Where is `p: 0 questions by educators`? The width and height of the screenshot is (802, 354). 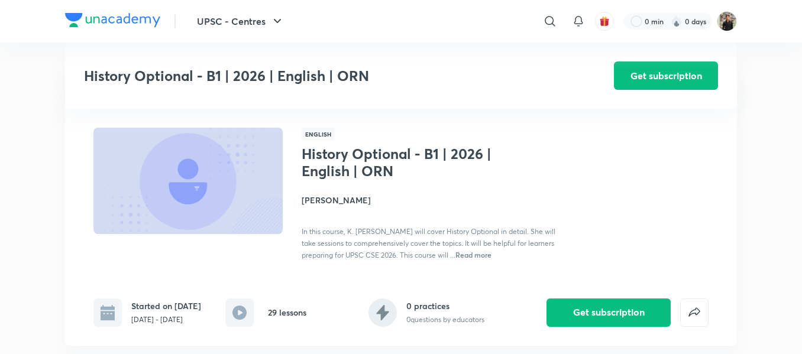 p: 0 questions by educators is located at coordinates (446, 320).